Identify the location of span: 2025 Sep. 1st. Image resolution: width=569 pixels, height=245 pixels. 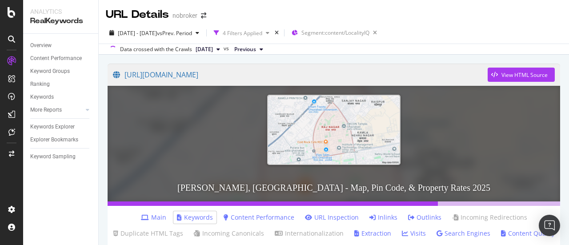
(204, 49).